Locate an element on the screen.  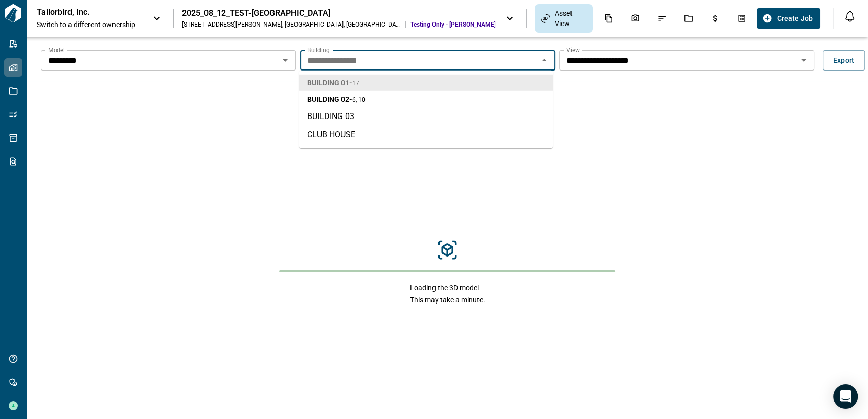
div: Takeoff Center is located at coordinates (742, 19).